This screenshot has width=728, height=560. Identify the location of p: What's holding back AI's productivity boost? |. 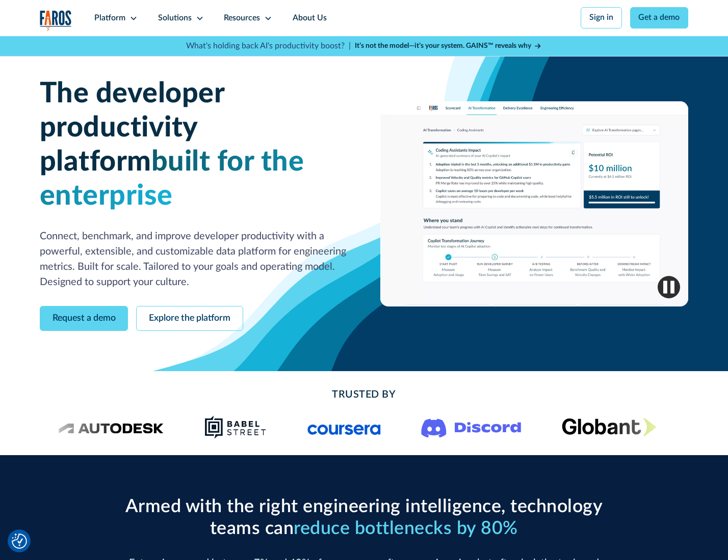
(268, 47).